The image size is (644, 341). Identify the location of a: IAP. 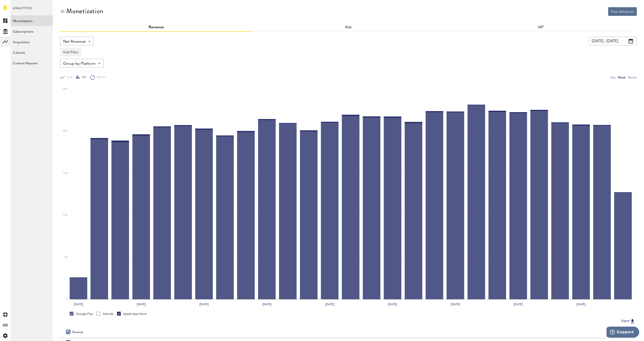
(540, 28).